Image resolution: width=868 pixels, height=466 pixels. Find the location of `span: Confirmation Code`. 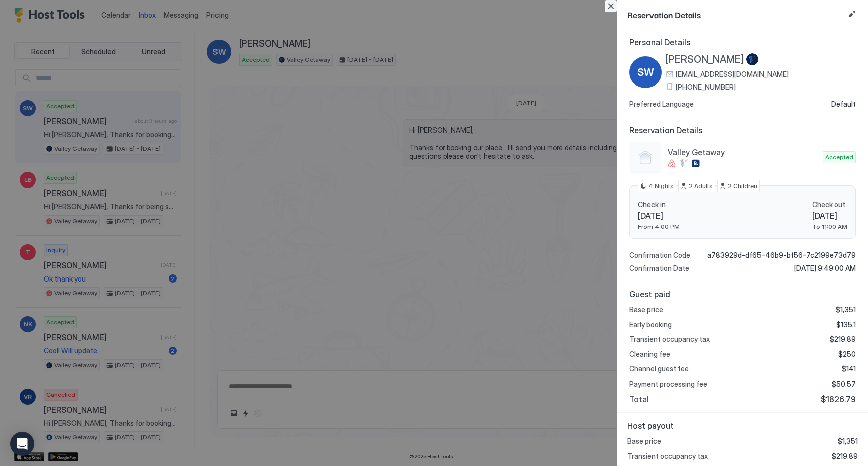

span: Confirmation Code is located at coordinates (659, 256).